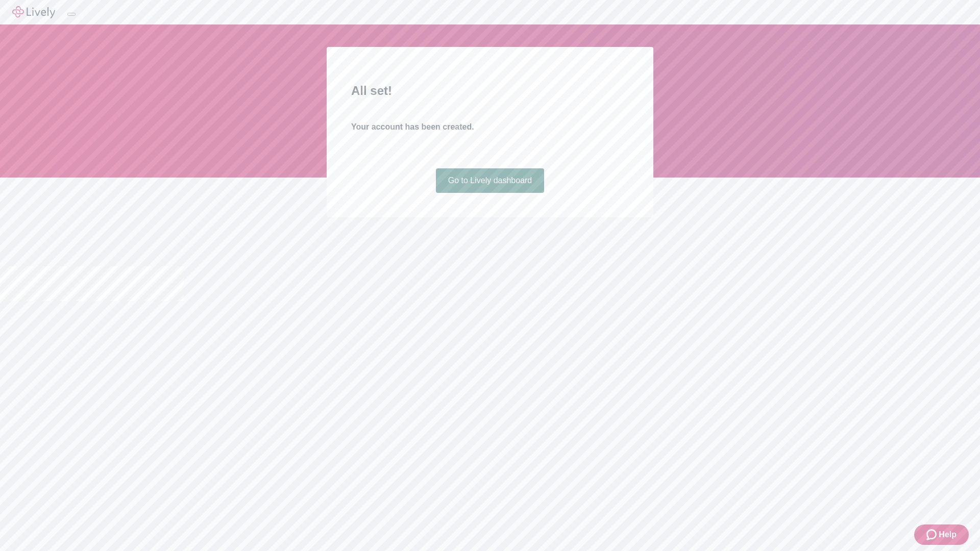 The image size is (980, 551). I want to click on a: Go to Lively dashboard, so click(490, 181).